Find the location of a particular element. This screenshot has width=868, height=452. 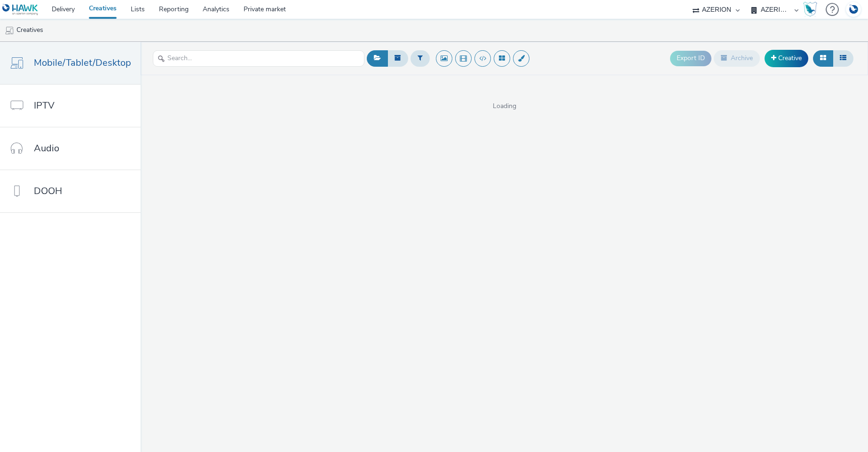

span: Audio is located at coordinates (47, 148).